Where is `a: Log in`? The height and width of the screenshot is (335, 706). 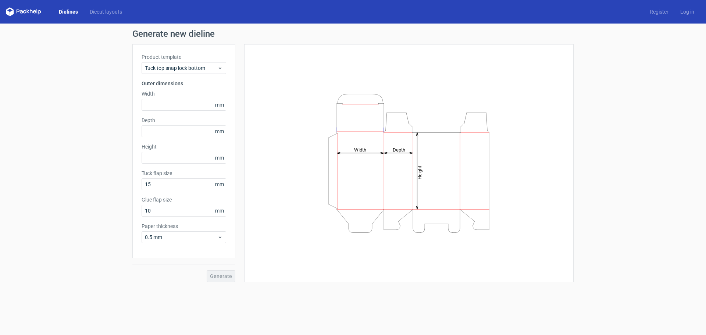 a: Log in is located at coordinates (687, 12).